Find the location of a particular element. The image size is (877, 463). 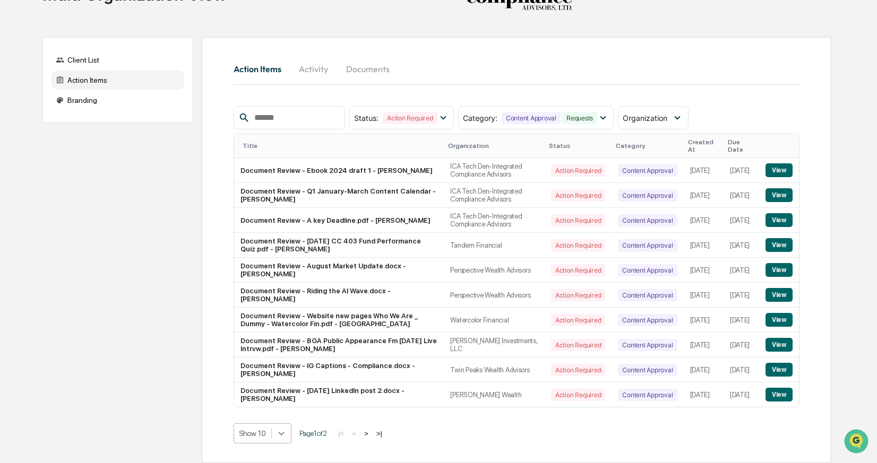

span: Pylon is located at coordinates (117, 184).